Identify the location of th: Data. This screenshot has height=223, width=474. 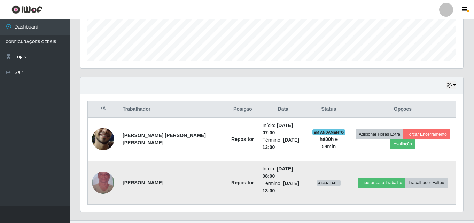
(283, 109).